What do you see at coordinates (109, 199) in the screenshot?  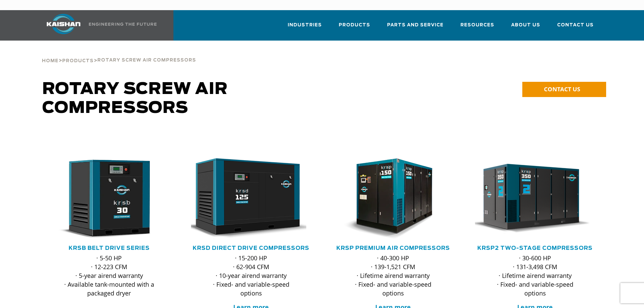 I see `div: krsb30` at bounding box center [109, 199].